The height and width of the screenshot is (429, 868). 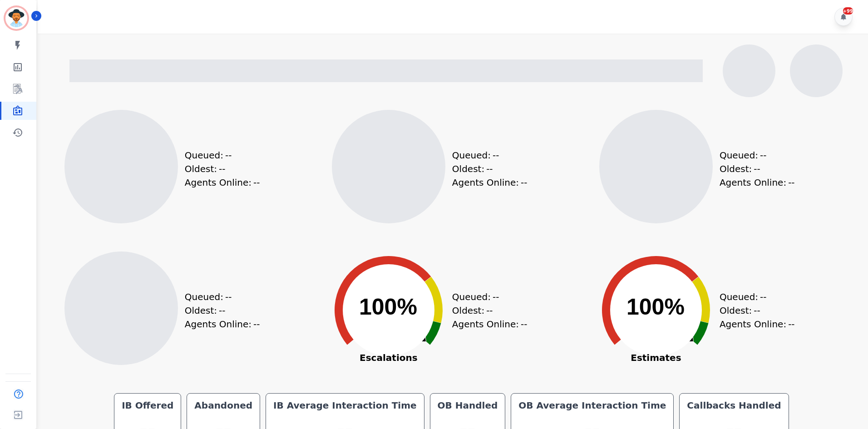 What do you see at coordinates (656, 358) in the screenshot?
I see `span: Estimates` at bounding box center [656, 358].